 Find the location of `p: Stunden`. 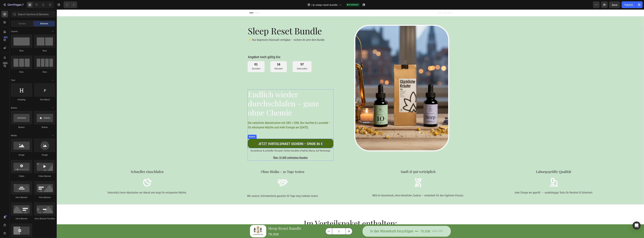

p: Stunden is located at coordinates (200, 59).